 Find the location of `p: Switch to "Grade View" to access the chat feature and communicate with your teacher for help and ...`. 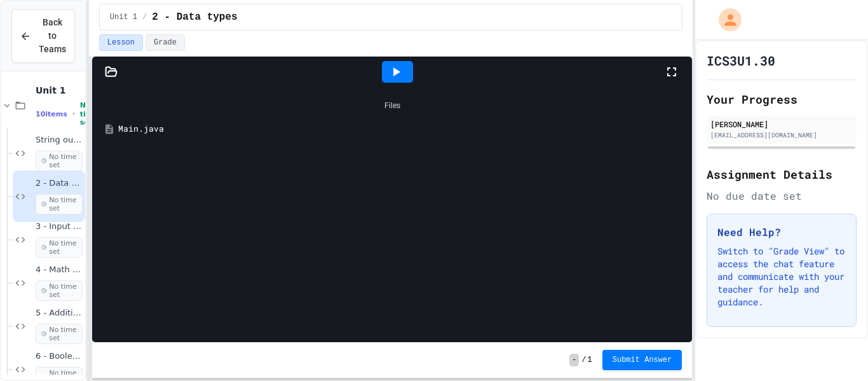

p: Switch to "Grade View" to access the chat feature and communicate with your teacher for help and ... is located at coordinates (782, 276).